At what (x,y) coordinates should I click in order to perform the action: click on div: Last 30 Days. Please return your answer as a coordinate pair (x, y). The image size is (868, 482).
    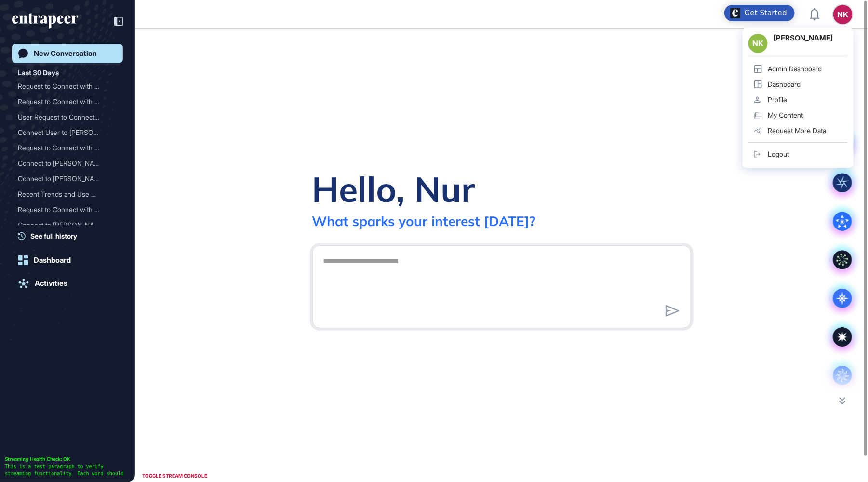
    Looking at the image, I should click on (38, 73).